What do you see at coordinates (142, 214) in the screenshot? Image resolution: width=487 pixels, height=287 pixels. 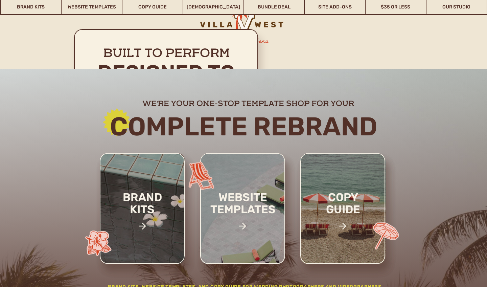 I see `h2: brand kits` at bounding box center [142, 214].